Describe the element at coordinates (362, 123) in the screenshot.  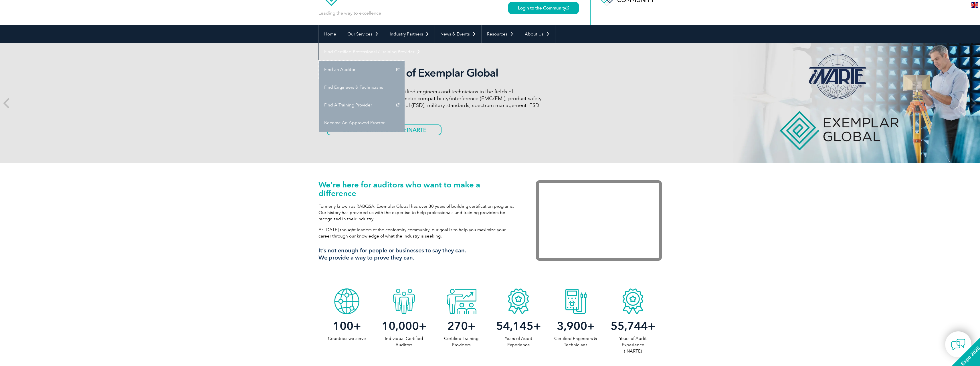
I see `a: Become An Approved Proctor` at that location.